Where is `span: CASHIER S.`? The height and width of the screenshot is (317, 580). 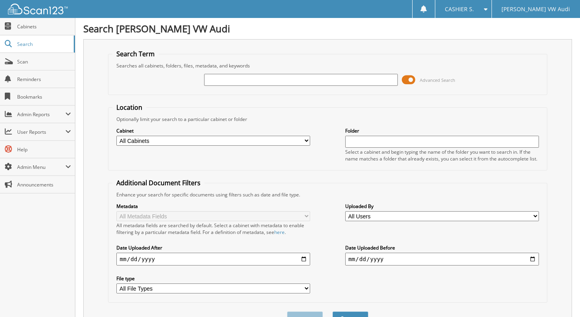 span: CASHIER S. is located at coordinates (459, 9).